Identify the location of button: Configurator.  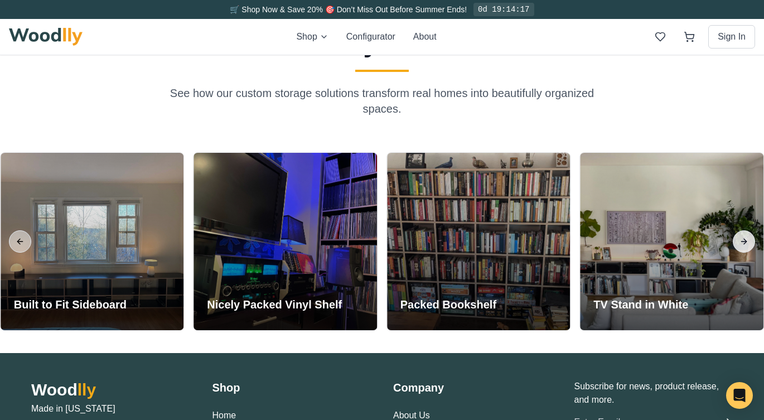
(371, 37).